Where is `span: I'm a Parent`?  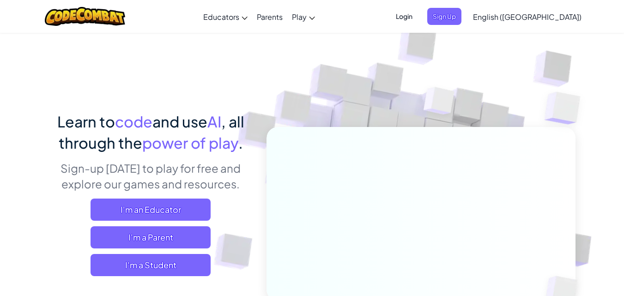
span: I'm a Parent is located at coordinates (151, 237).